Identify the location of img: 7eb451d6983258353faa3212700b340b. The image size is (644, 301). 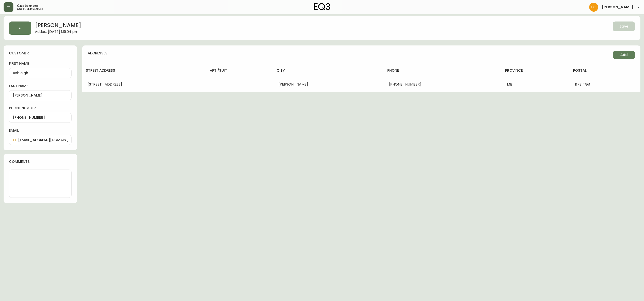
(594, 7).